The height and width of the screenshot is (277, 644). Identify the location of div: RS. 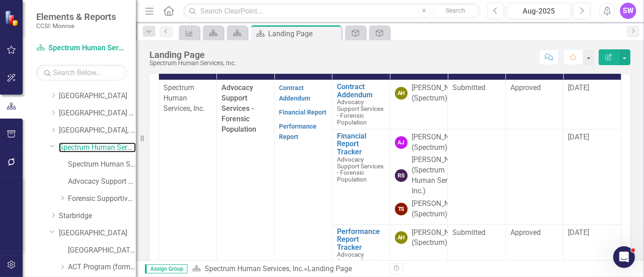
(401, 176).